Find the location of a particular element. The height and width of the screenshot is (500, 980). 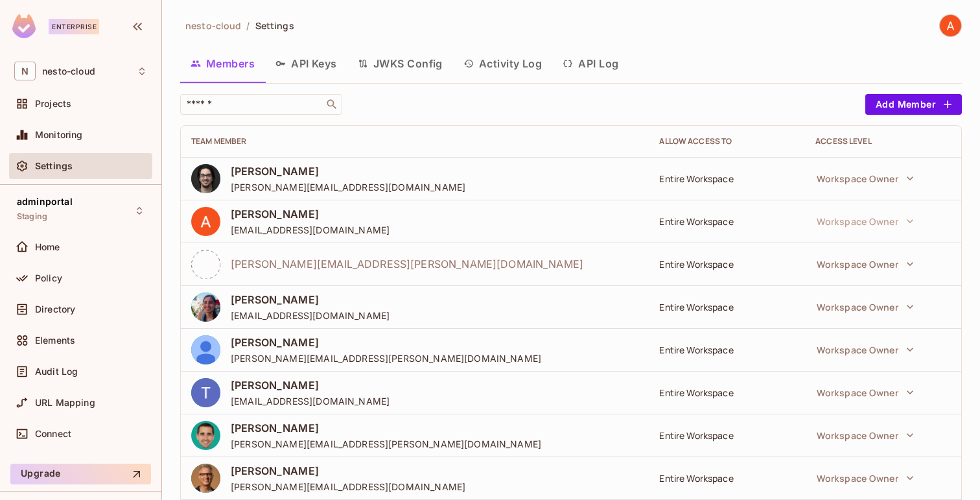

img: ACg8ocINFAj3Z9mQcbVusZlnHkcacTY_90z3CSJFL7ardwQkWMCx5g=s96-c is located at coordinates (206, 221).